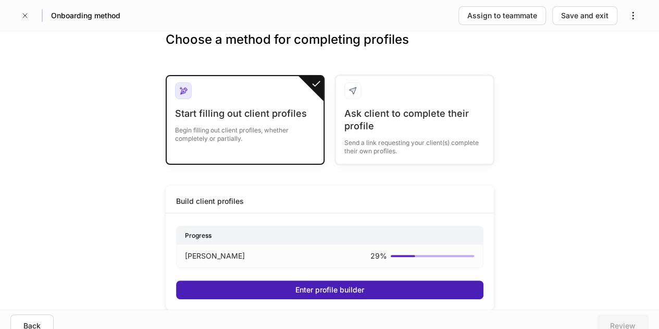 Image resolution: width=659 pixels, height=329 pixels. I want to click on button: Assign to teammate, so click(502, 16).